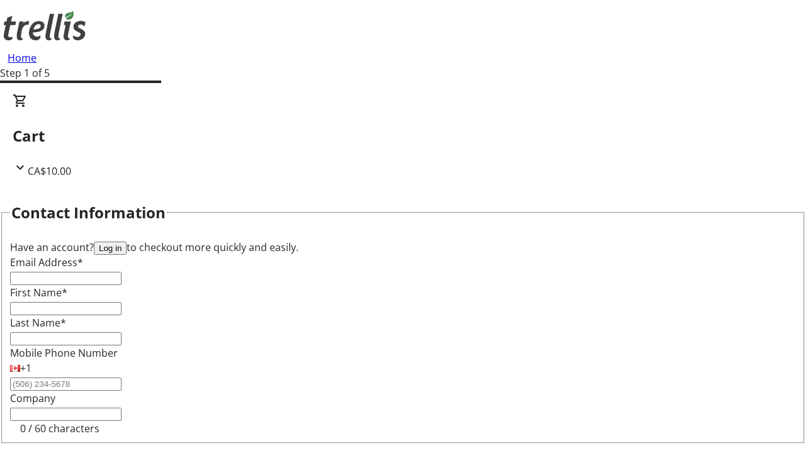 The image size is (806, 453). I want to click on label: Company, so click(33, 399).